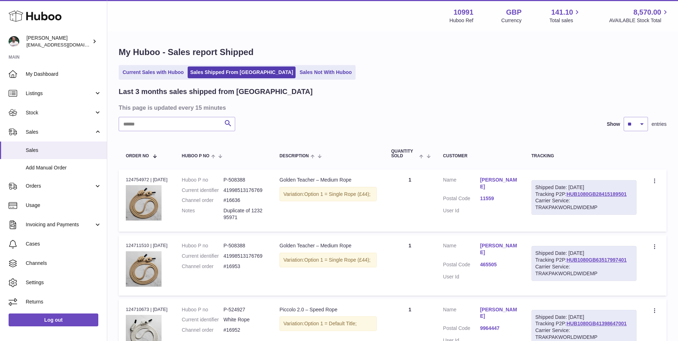 The image size is (678, 341). I want to click on a: HUB1080GB63517997401, so click(596, 260).